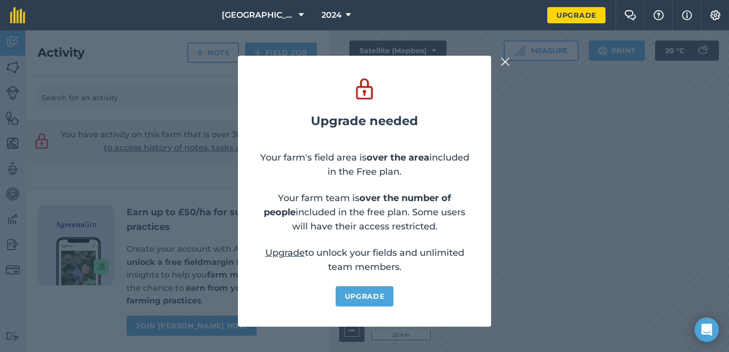 Image resolution: width=729 pixels, height=352 pixels. What do you see at coordinates (630, 15) in the screenshot?
I see `img: Two speech bubbles overlapping with the left bubble in the forefront` at bounding box center [630, 15].